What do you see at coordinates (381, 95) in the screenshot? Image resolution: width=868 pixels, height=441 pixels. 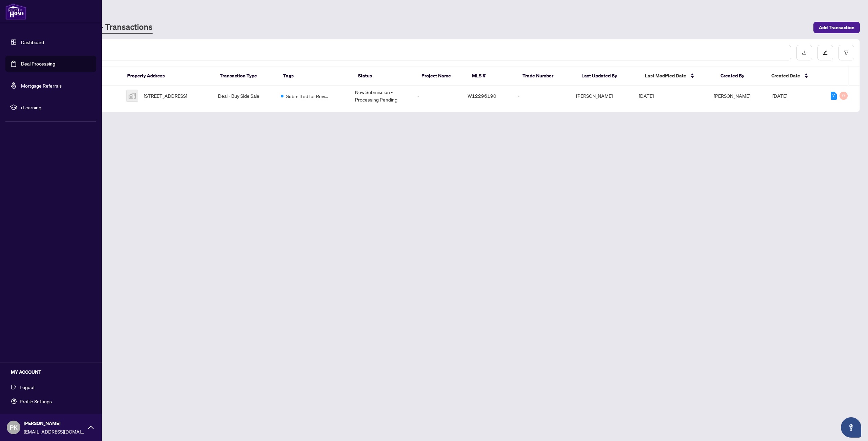 I see `td: New Submission - Processing Pending` at bounding box center [381, 95].